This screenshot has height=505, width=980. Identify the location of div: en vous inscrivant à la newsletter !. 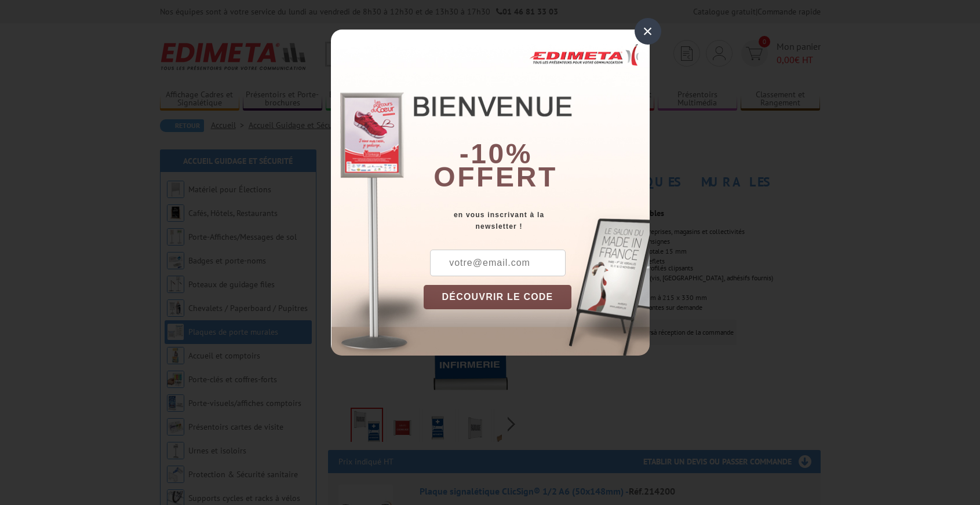
(537, 221).